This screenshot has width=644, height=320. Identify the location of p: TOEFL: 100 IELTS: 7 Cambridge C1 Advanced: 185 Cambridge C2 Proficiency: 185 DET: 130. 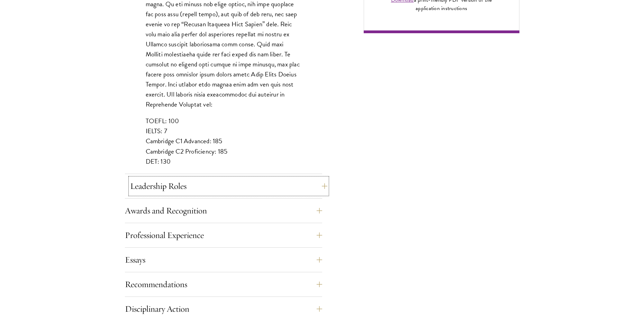
(223, 141).